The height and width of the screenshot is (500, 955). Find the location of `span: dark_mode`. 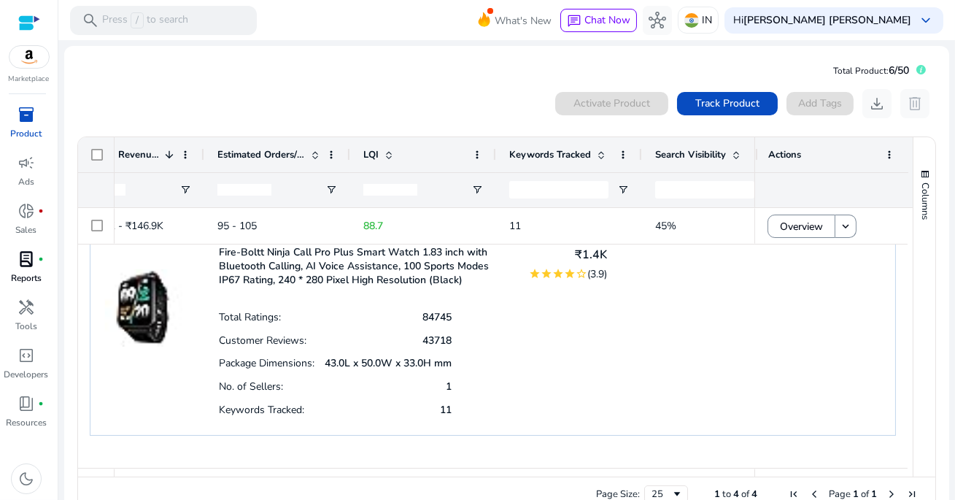

span: dark_mode is located at coordinates (26, 479).